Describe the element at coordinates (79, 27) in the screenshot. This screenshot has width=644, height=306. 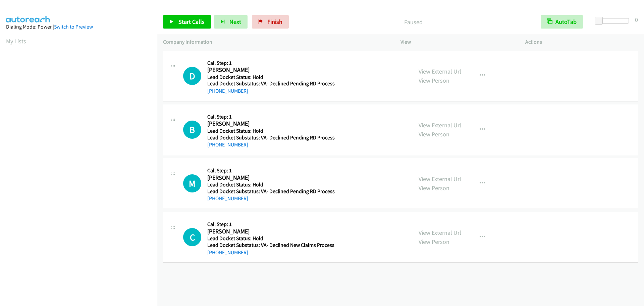
I see `div: Dialing Mode: Power |` at that location.